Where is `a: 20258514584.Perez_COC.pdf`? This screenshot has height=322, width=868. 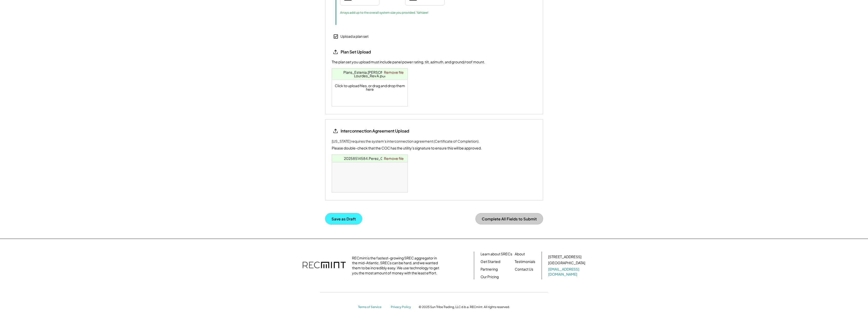
a: 20258514584.Perez_COC.pdf is located at coordinates (370, 158).